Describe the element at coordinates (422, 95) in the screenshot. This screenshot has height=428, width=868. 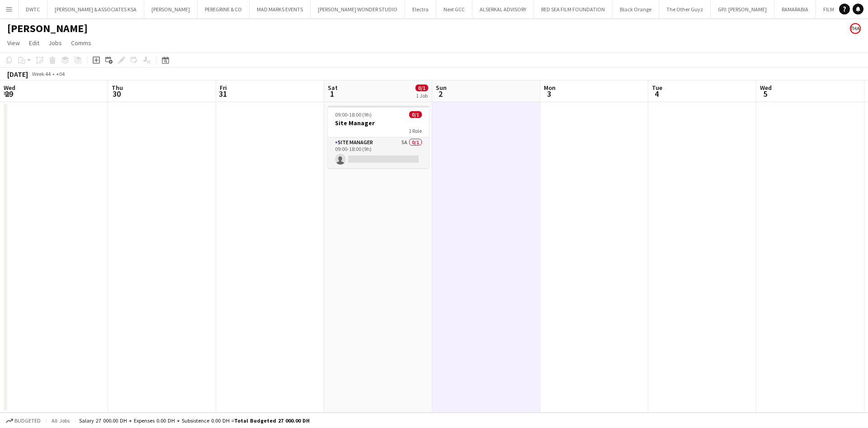
I see `div: 1 Job` at that location.